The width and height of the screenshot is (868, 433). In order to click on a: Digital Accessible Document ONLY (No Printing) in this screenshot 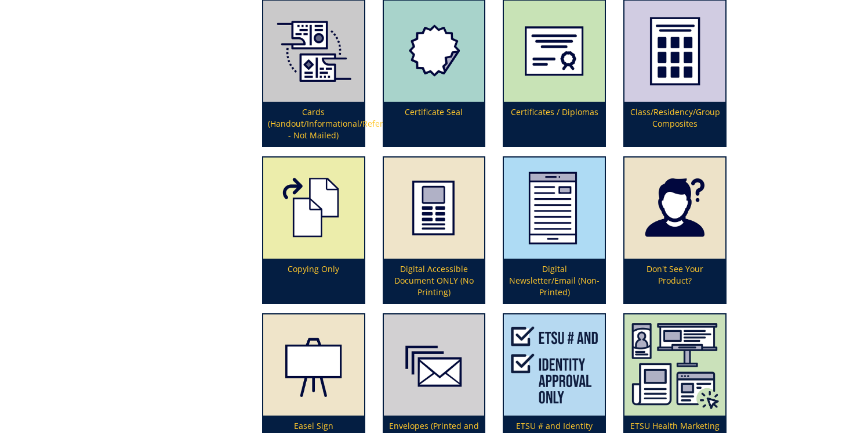, I will do `click(434, 229)`.